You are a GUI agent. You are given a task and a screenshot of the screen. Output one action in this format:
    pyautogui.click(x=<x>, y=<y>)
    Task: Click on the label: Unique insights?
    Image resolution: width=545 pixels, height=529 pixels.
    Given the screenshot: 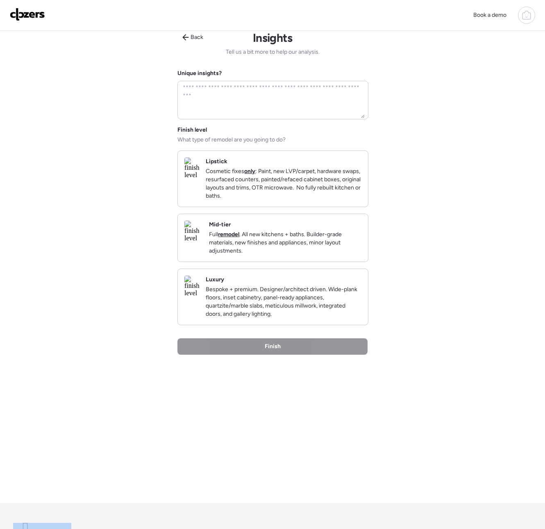 What is the action you would take?
    pyautogui.click(x=200, y=73)
    